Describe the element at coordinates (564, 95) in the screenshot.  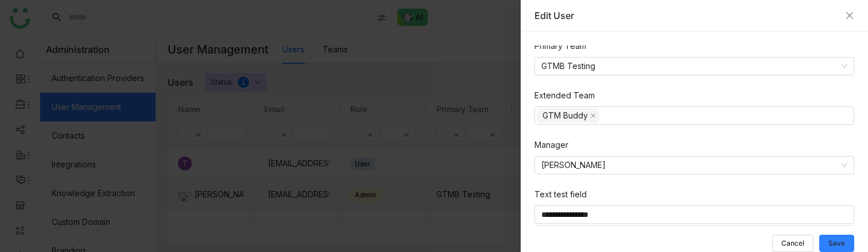
I see `label: Extended Team` at that location.